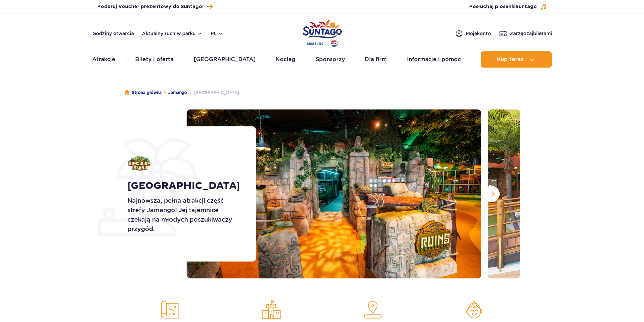  I want to click on span: Zarządzaj biletami, so click(531, 34).